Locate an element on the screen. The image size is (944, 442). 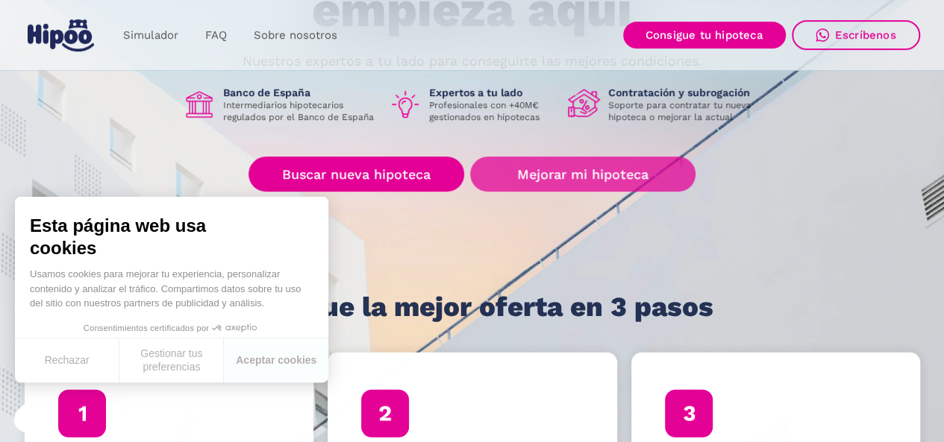
a: home is located at coordinates (61, 35).